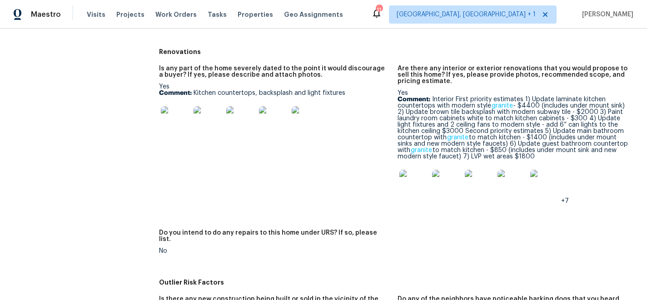 This screenshot has height=300, width=647. What do you see at coordinates (397, 52) in the screenshot?
I see `h5: Renovations` at bounding box center [397, 52].